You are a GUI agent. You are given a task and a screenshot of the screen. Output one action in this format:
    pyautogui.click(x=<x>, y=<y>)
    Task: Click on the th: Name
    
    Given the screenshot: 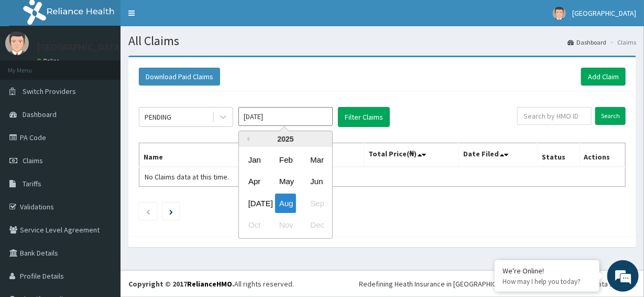 What is the action you would take?
    pyautogui.click(x=201, y=155)
    